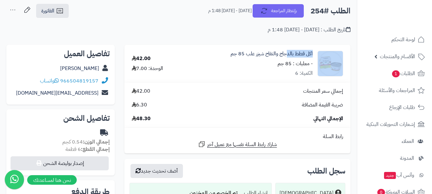 Image resolution: width=432 pixels, height=194 pixels. What do you see at coordinates (404, 40) in the screenshot?
I see `span: لوحة التحكم` at bounding box center [404, 40].